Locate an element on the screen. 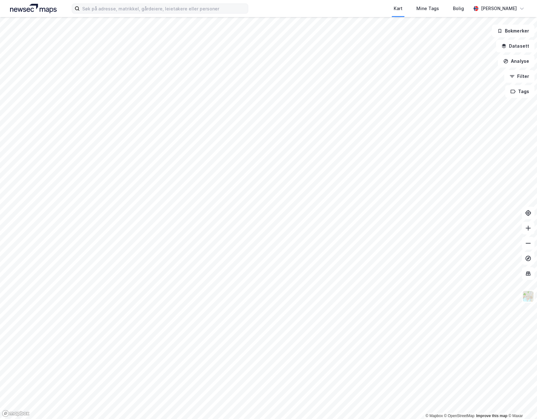  button: Bokmerker is located at coordinates (513, 31).